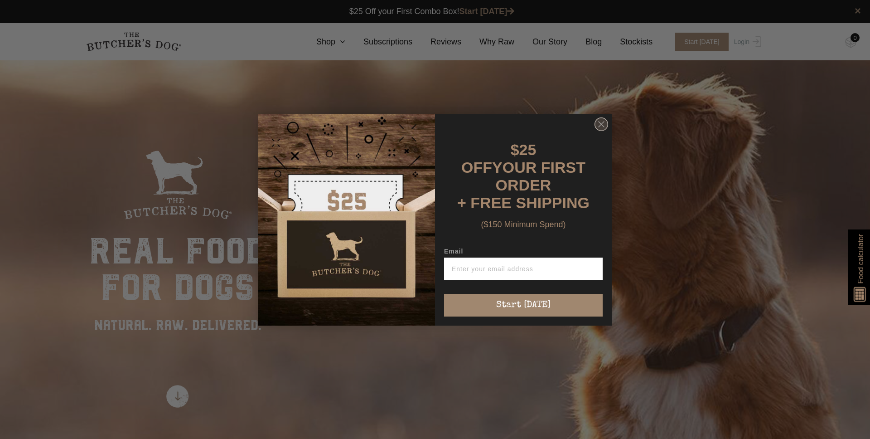 Image resolution: width=870 pixels, height=439 pixels. Describe the element at coordinates (523, 185) in the screenshot. I see `span: YOUR FIRST ORDER + FREE SHIPPING` at that location.